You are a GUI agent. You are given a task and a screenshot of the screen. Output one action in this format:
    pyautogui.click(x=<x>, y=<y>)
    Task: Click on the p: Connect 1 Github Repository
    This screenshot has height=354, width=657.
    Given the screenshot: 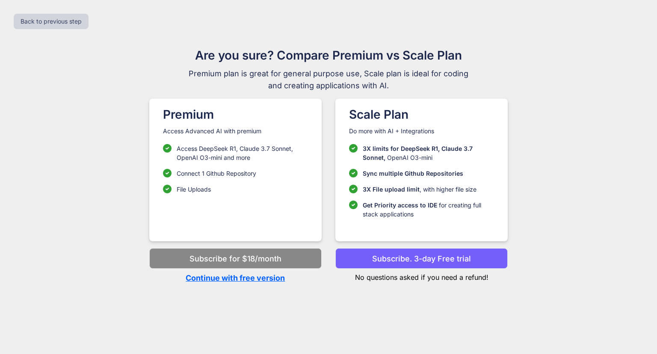 What is the action you would take?
    pyautogui.click(x=217, y=173)
    